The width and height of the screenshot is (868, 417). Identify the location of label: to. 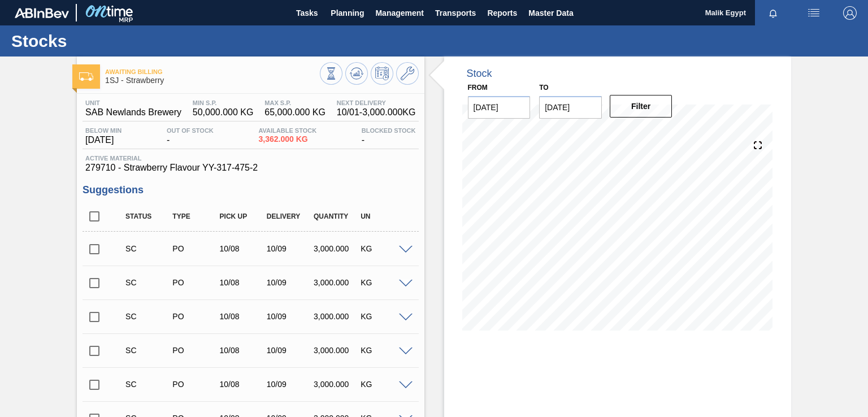
(544, 88).